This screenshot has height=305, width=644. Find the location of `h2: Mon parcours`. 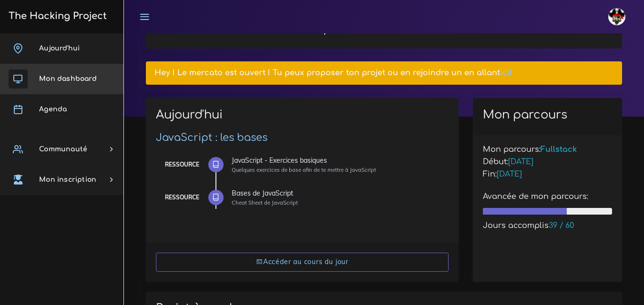

h2: Mon parcours is located at coordinates (547, 115).